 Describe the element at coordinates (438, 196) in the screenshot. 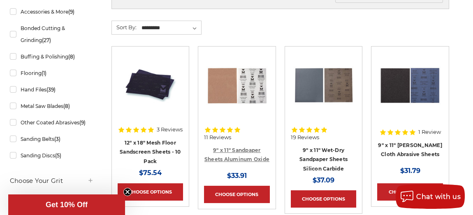

I see `span: Chat with us` at that location.